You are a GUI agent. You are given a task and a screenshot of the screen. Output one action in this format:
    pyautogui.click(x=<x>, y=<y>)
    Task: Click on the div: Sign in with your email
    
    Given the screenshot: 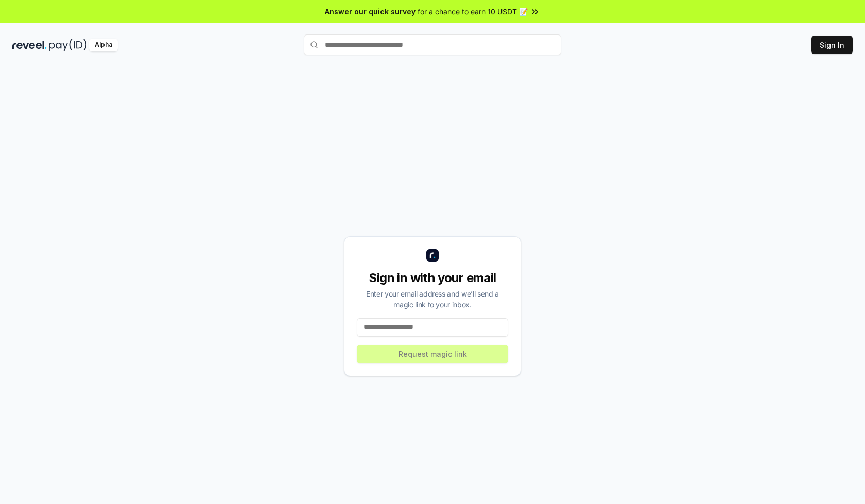 What is the action you would take?
    pyautogui.click(x=432, y=278)
    